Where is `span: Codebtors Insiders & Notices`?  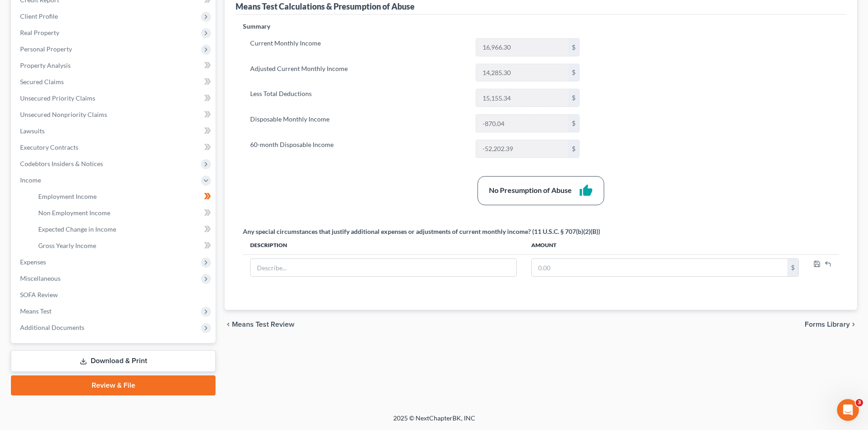
span: Codebtors Insiders & Notices is located at coordinates (61, 163).